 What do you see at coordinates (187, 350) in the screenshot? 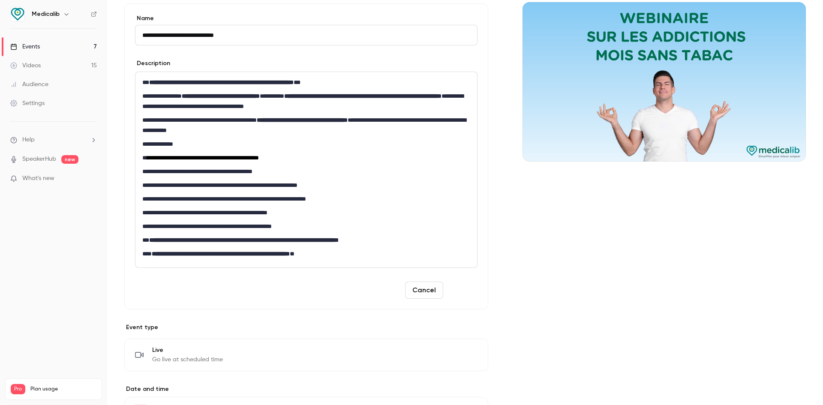
I see `span: Live` at bounding box center [187, 350].